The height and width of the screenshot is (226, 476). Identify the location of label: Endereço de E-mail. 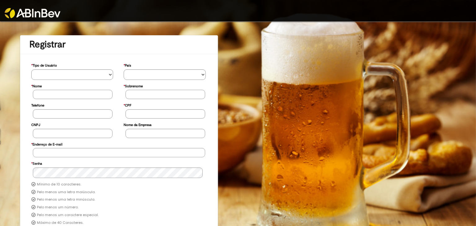
(47, 144).